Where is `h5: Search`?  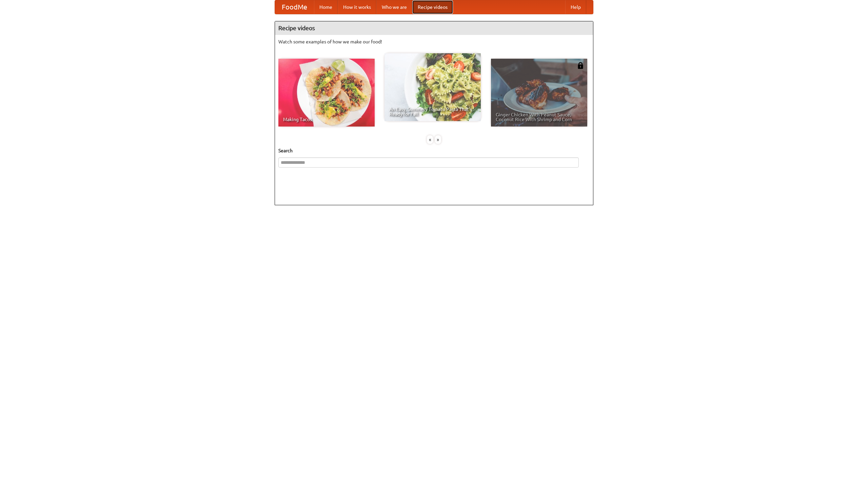
h5: Search is located at coordinates (434, 151).